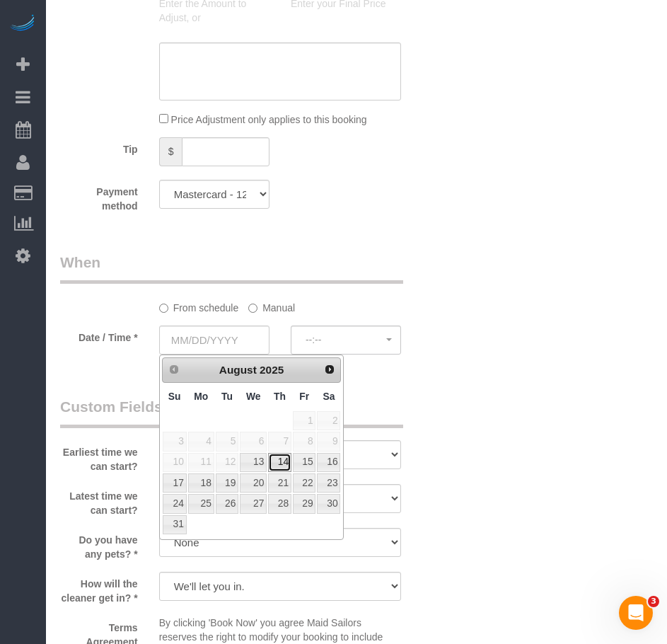 Image resolution: width=667 pixels, height=644 pixels. Describe the element at coordinates (201, 503) in the screenshot. I see `a: 25` at that location.